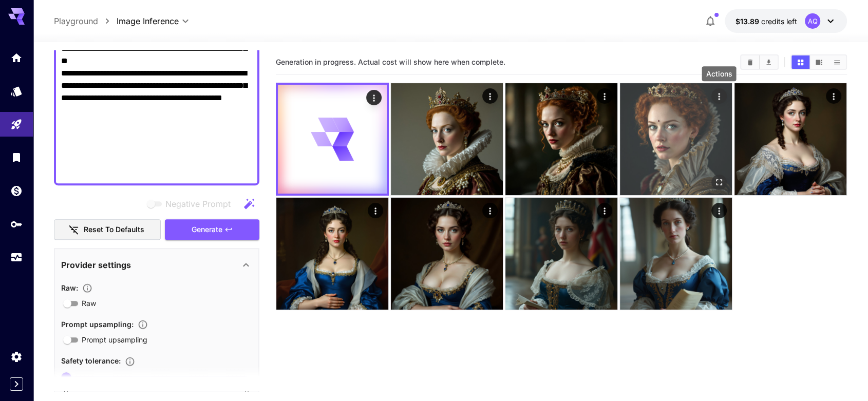  I want to click on button: Expand sidebar, so click(16, 384).